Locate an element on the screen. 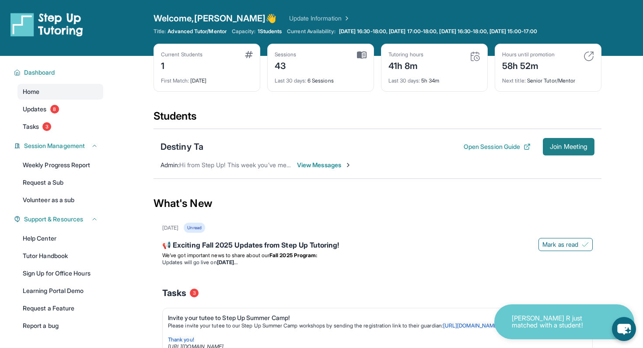 Image resolution: width=643 pixels, height=348 pixels. div: Senior Tutor/Mentor is located at coordinates (548, 78).